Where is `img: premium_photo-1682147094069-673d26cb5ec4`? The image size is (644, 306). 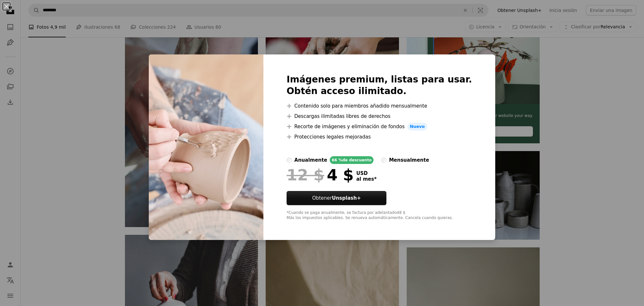
img: premium_photo-1682147094069-673d26cb5ec4 is located at coordinates (206, 147).